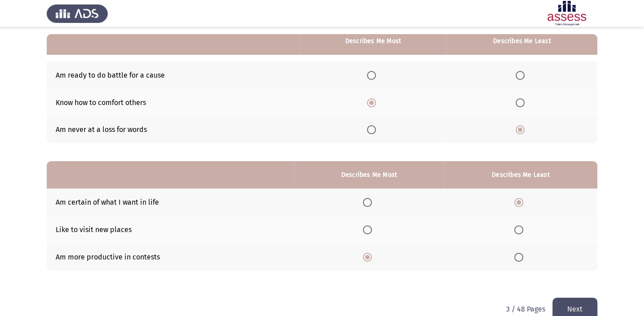 Image resolution: width=644 pixels, height=316 pixels. Describe the element at coordinates (173, 103) in the screenshot. I see `td: Know how to comfort others` at that location.